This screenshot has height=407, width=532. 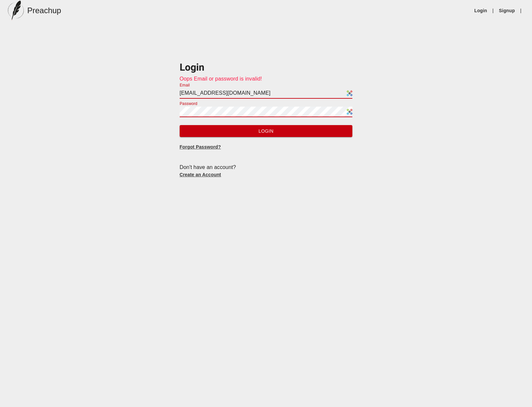 What do you see at coordinates (481, 11) in the screenshot?
I see `a: Login` at bounding box center [481, 11].